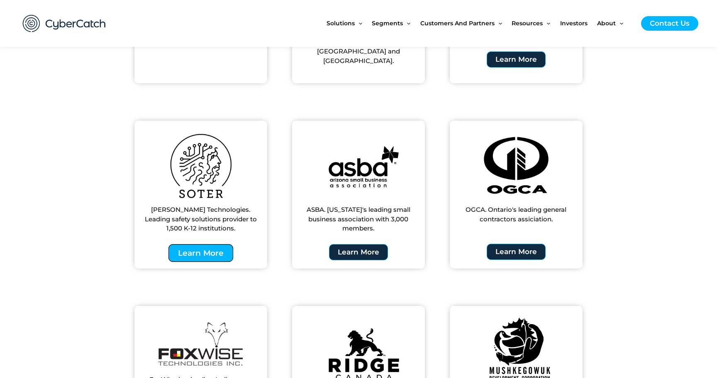 This screenshot has width=717, height=378. What do you see at coordinates (457, 23) in the screenshot?
I see `span: Customers and Partners` at bounding box center [457, 23].